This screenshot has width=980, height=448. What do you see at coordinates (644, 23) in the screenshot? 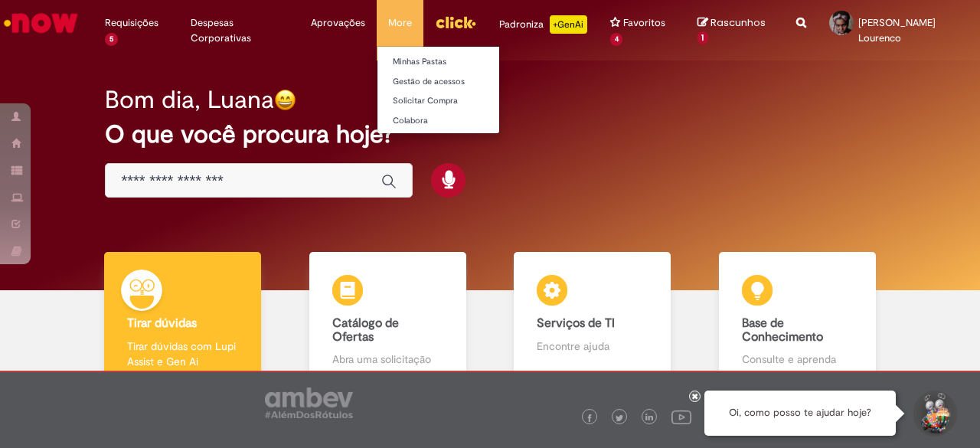
I see `span: Favoritos` at bounding box center [644, 23].